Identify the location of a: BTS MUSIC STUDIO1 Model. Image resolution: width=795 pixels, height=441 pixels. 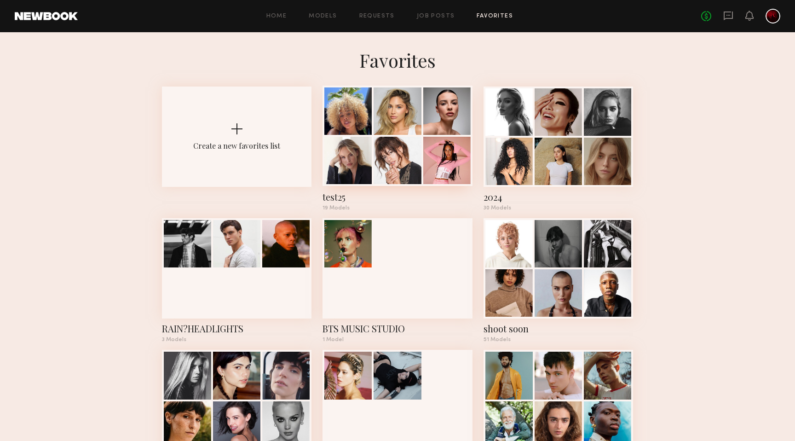
(397, 280).